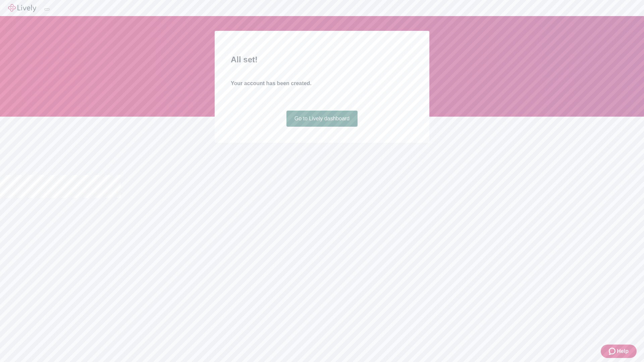  What do you see at coordinates (612, 351) in the screenshot?
I see `svg: Zendesk support icon` at bounding box center [612, 351].